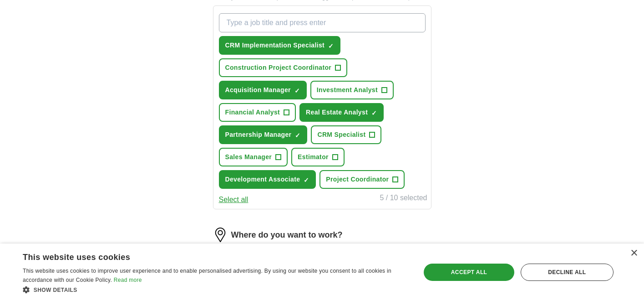 This screenshot has width=644, height=301. I want to click on span: CRM Implementation Specialist, so click(275, 45).